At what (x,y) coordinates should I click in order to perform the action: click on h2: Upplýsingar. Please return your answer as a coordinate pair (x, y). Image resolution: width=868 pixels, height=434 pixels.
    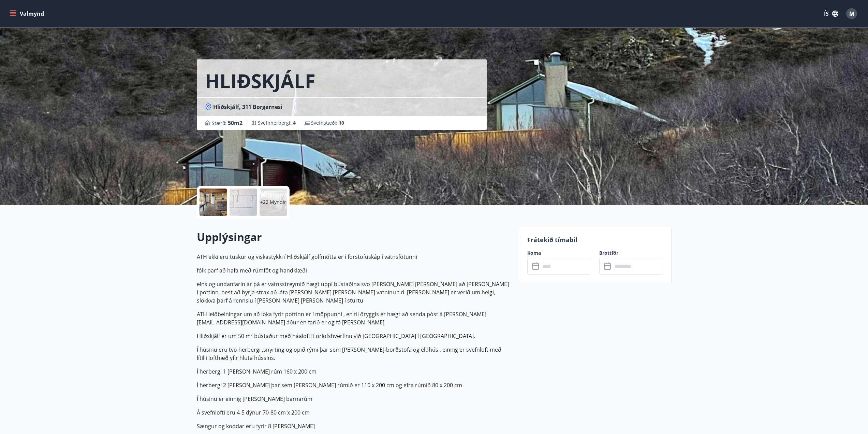
    Looking at the image, I should click on (354, 237).